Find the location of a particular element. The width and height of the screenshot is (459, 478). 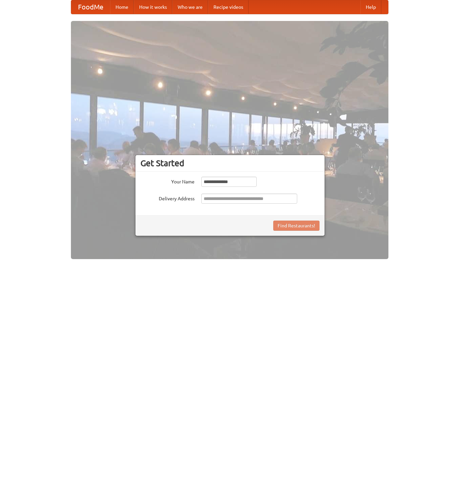

a: Who we are is located at coordinates (190, 7).